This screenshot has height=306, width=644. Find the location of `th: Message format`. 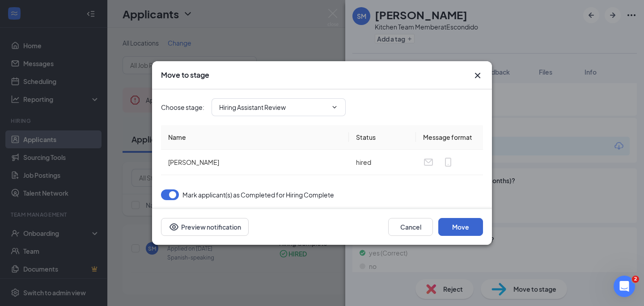

th: Message format is located at coordinates (450, 137).